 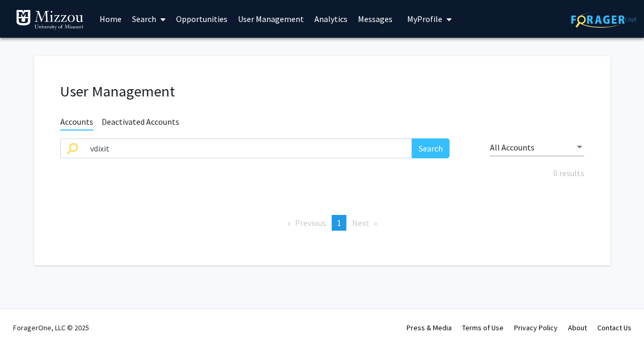 What do you see at coordinates (51, 328) in the screenshot?
I see `div: ForagerOne, LLC © 2025` at bounding box center [51, 328].